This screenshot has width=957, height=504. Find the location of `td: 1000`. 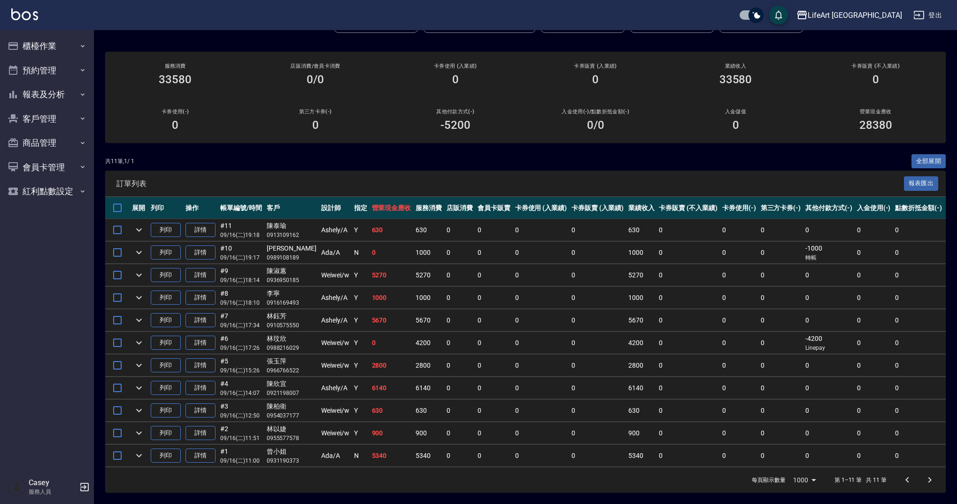

td: 1000 is located at coordinates (392, 297).